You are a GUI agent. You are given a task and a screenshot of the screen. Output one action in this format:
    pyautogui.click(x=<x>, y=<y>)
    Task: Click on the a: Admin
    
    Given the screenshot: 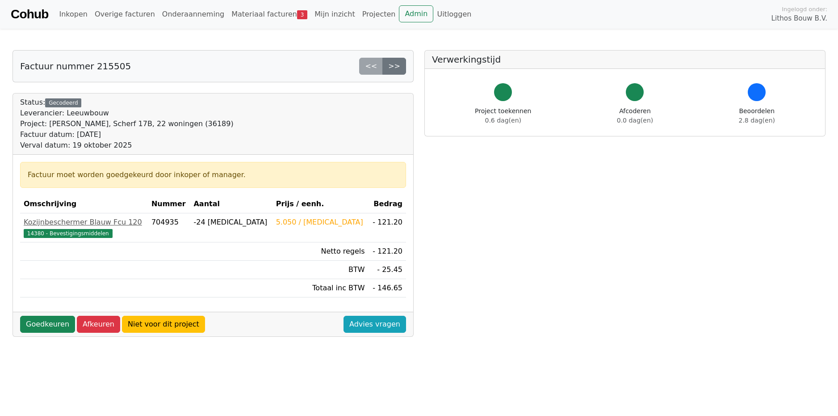 What is the action you would take?
    pyautogui.click(x=416, y=14)
    